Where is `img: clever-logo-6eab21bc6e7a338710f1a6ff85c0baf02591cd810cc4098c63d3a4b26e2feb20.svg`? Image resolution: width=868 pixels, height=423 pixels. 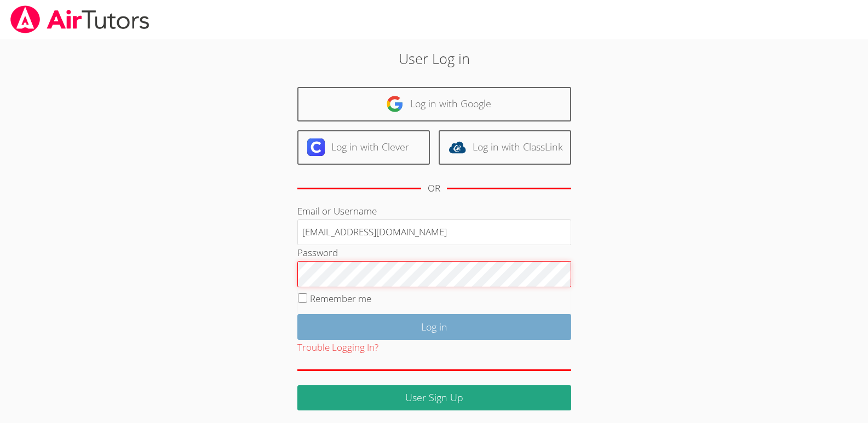
img: clever-logo-6eab21bc6e7a338710f1a6ff85c0baf02591cd810cc4098c63d3a4b26e2feb20.svg is located at coordinates (316, 148).